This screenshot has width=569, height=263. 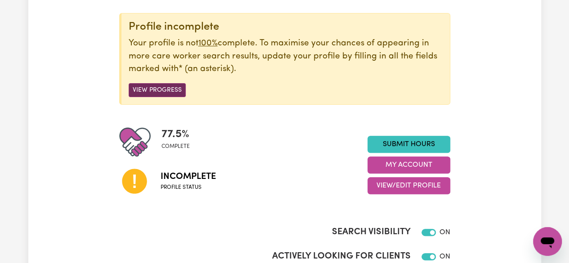 I want to click on span: Incomplete, so click(x=188, y=177).